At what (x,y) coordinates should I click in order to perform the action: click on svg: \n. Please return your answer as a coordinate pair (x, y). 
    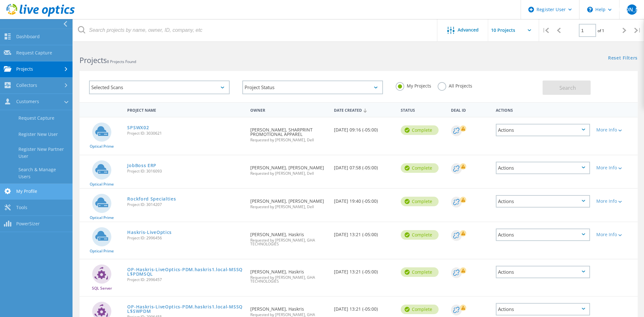
    Looking at the image, I should click on (590, 10).